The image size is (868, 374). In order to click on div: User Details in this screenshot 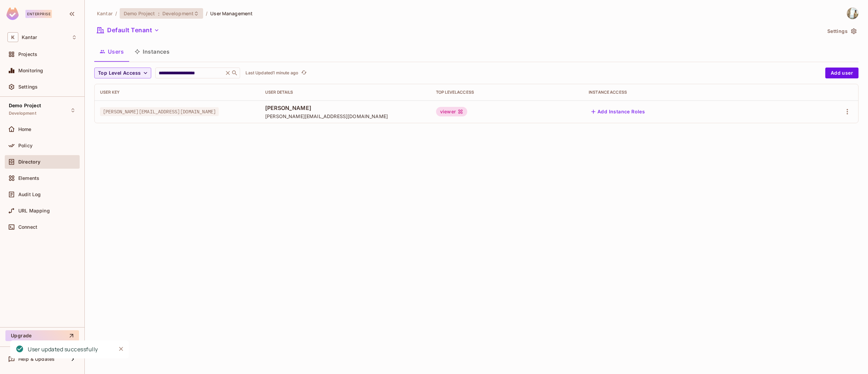, I will do `click(345, 92)`.